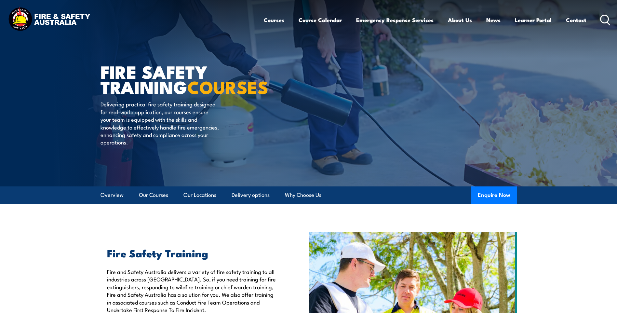  I want to click on button: Enquire Now, so click(494, 195).